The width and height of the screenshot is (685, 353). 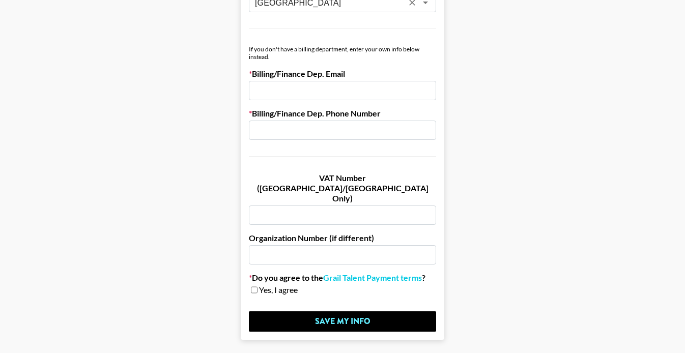 What do you see at coordinates (343, 113) in the screenshot?
I see `label: Billing/Finance Dep. Phone Number` at bounding box center [343, 113].